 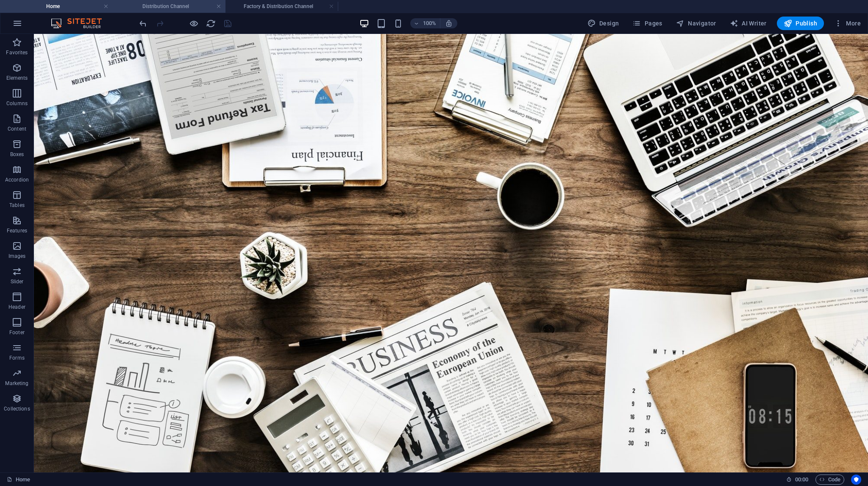 What do you see at coordinates (603, 23) in the screenshot?
I see `span: Design` at bounding box center [603, 23].